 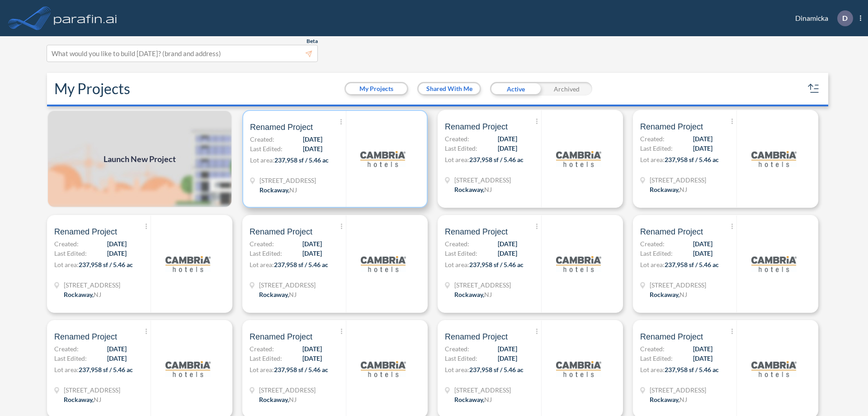 What do you see at coordinates (92, 89) in the screenshot?
I see `h2: My Projects` at bounding box center [92, 89].